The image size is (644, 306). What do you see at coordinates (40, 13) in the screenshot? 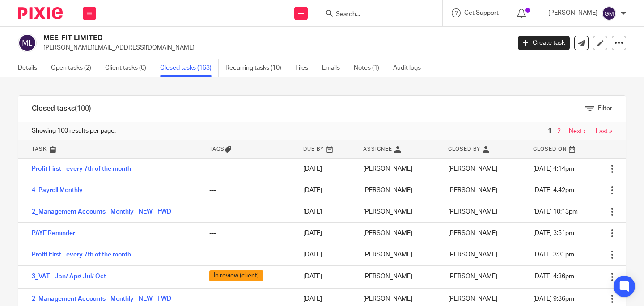
I see `img: Pixie` at bounding box center [40, 13].